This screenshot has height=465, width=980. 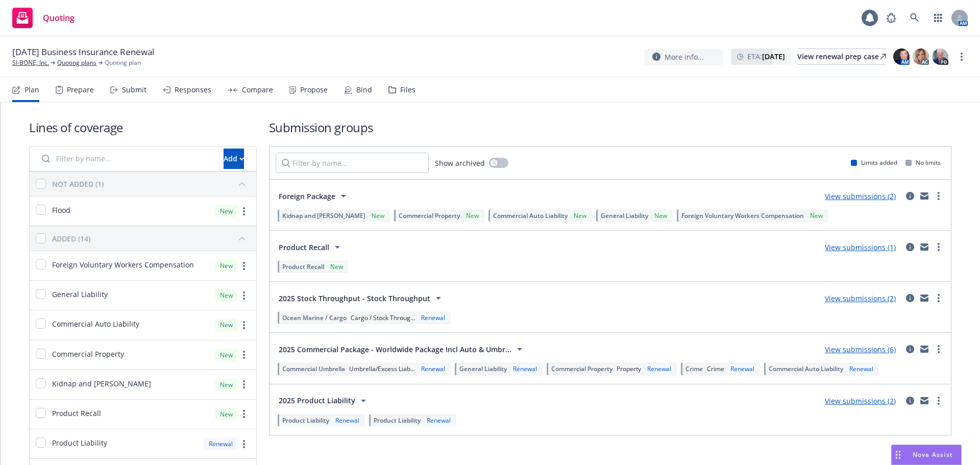 What do you see at coordinates (683, 56) in the screenshot?
I see `button: More info...` at bounding box center [683, 56].